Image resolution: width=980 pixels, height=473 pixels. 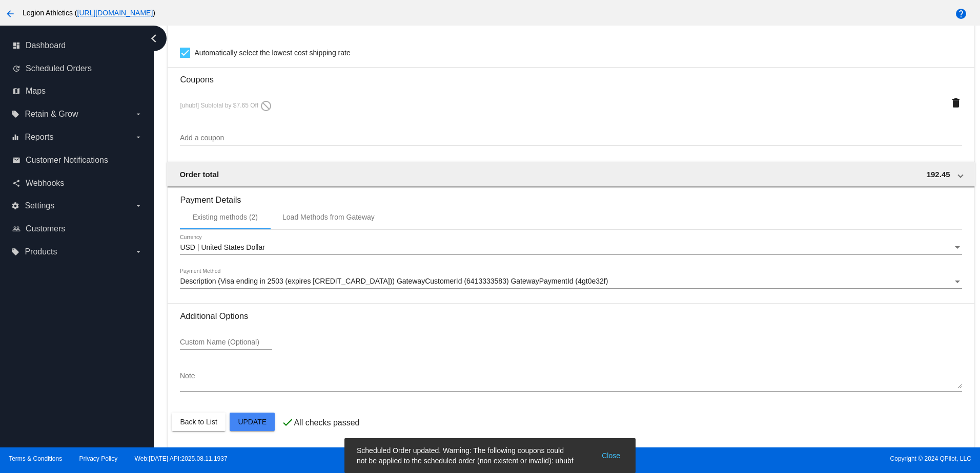 What do you see at coordinates (89, 13) in the screenshot?
I see `span: Legion Athletics ( )` at bounding box center [89, 13].